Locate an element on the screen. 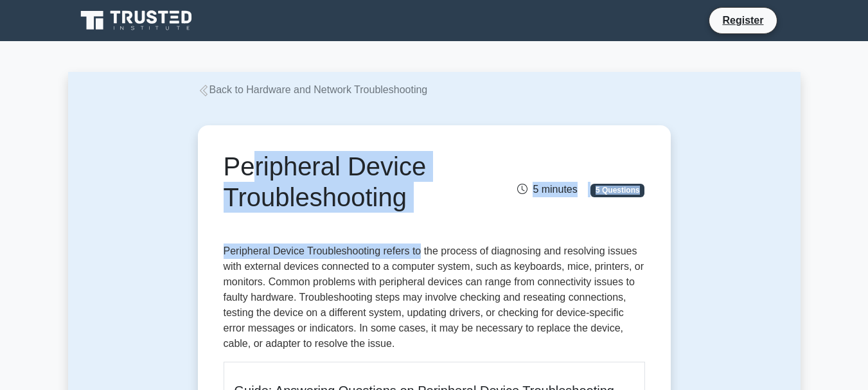 The image size is (868, 390). a: Back to Hardware and Network Troubleshooting is located at coordinates (313, 89).